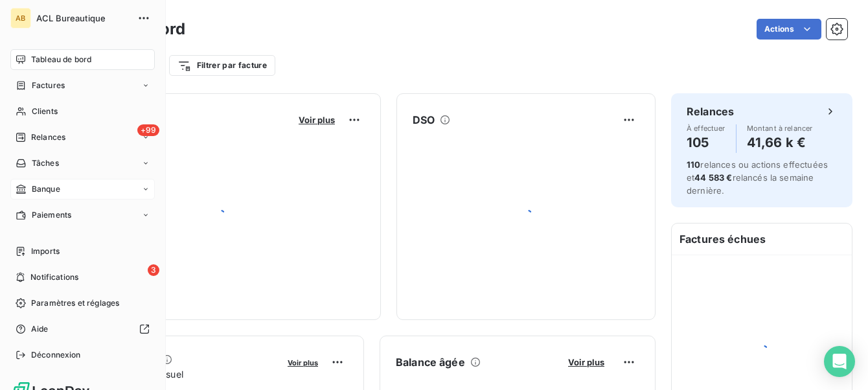 This screenshot has width=868, height=390. I want to click on div: Open Intercom Messenger, so click(839, 361).